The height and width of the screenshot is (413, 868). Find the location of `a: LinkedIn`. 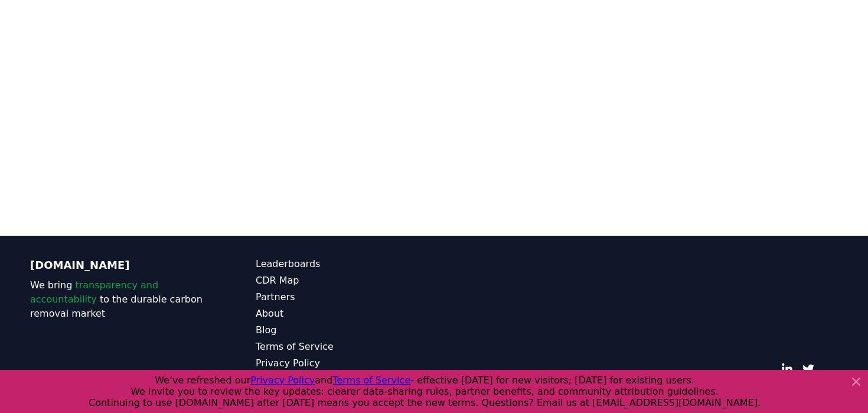

a: LinkedIn is located at coordinates (787, 369).